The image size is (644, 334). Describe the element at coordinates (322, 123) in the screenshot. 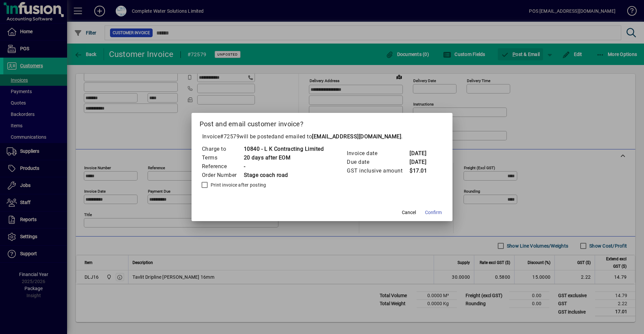

I see `h2: Post and email customer invoice?` at that location.